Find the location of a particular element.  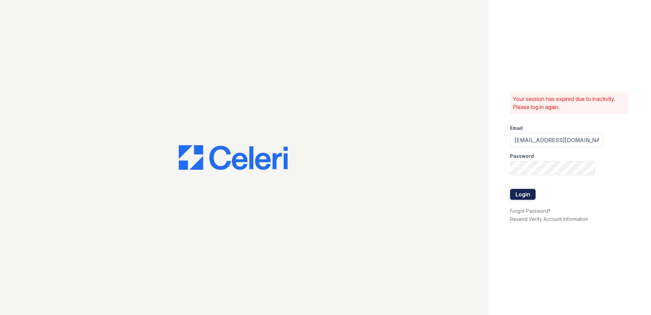

label: Password is located at coordinates (522, 156).